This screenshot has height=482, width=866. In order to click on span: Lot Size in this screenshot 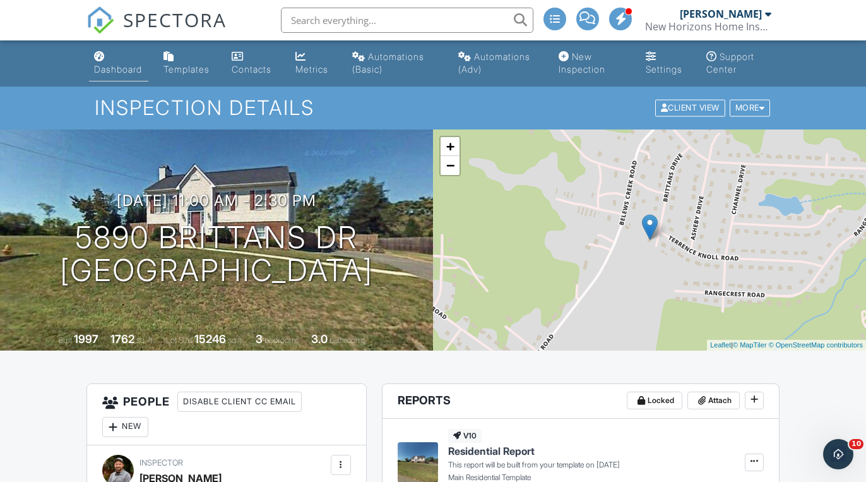, I will do `click(179, 340)`.